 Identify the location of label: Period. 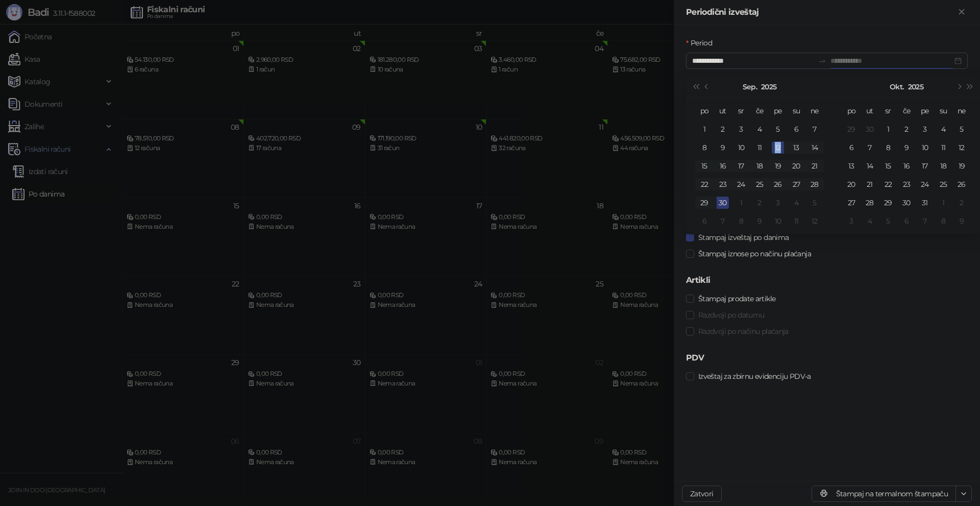
(702, 43).